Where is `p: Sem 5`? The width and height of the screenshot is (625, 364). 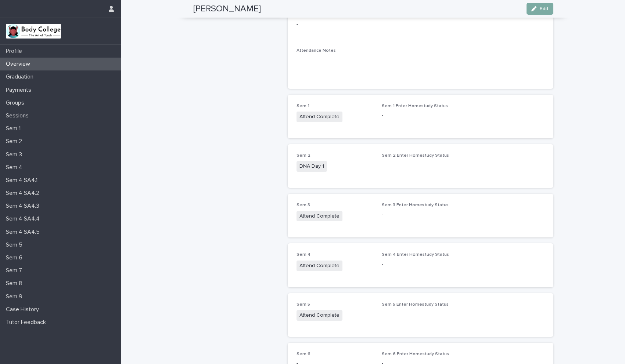
p: Sem 5 is located at coordinates (16, 245).